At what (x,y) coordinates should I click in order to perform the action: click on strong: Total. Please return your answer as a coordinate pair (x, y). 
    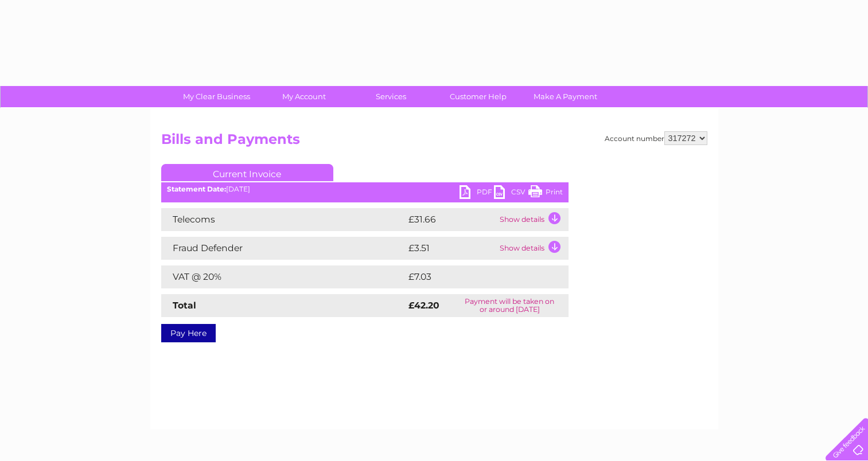
    Looking at the image, I should click on (184, 305).